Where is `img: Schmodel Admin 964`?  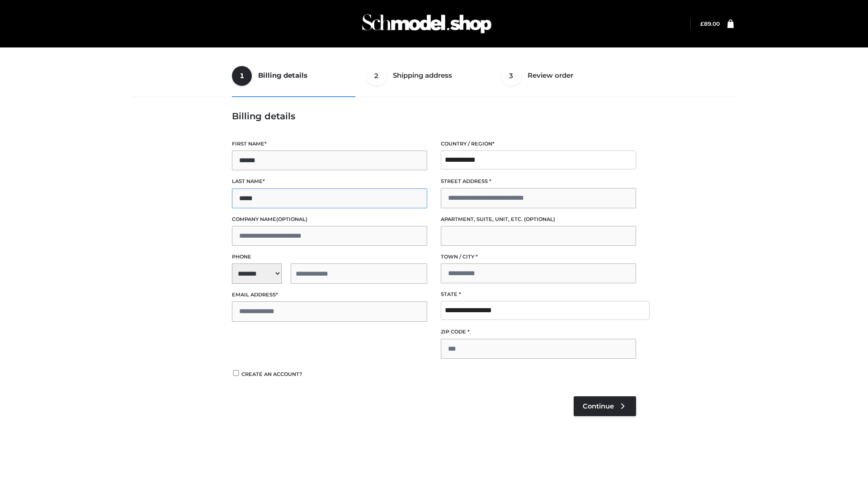 img: Schmodel Admin 964 is located at coordinates (427, 24).